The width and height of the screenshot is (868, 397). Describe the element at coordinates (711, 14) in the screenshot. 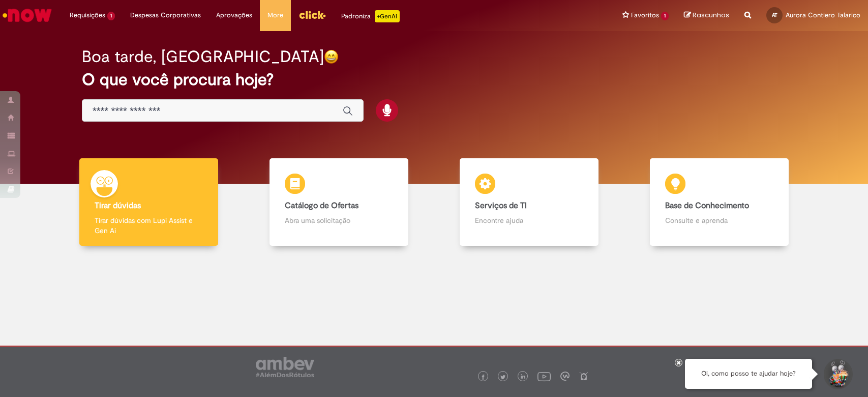

I see `span: Rascunhos` at that location.